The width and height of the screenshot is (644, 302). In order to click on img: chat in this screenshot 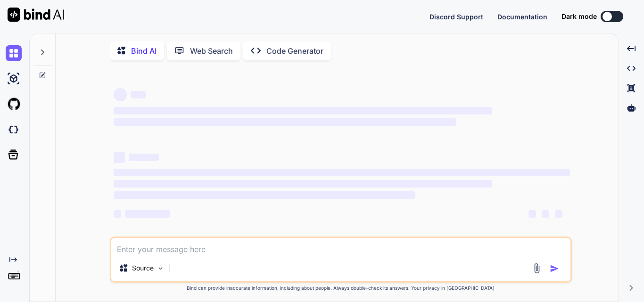, I will do `click(14, 53)`.